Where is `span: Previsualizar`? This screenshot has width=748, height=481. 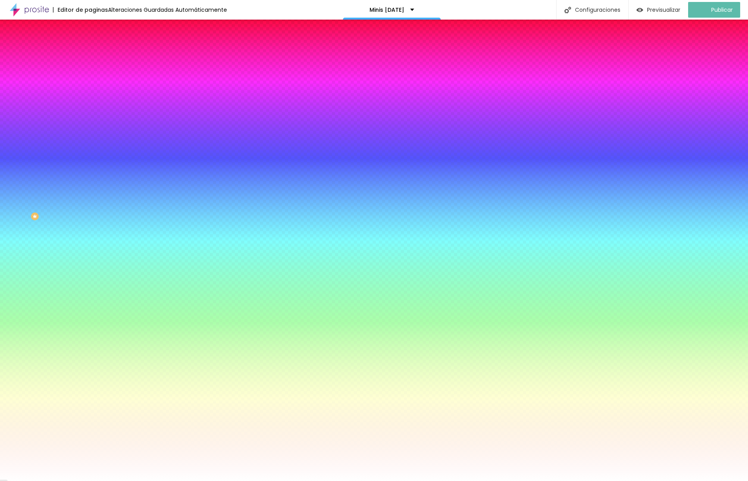 span: Previsualizar is located at coordinates (664, 10).